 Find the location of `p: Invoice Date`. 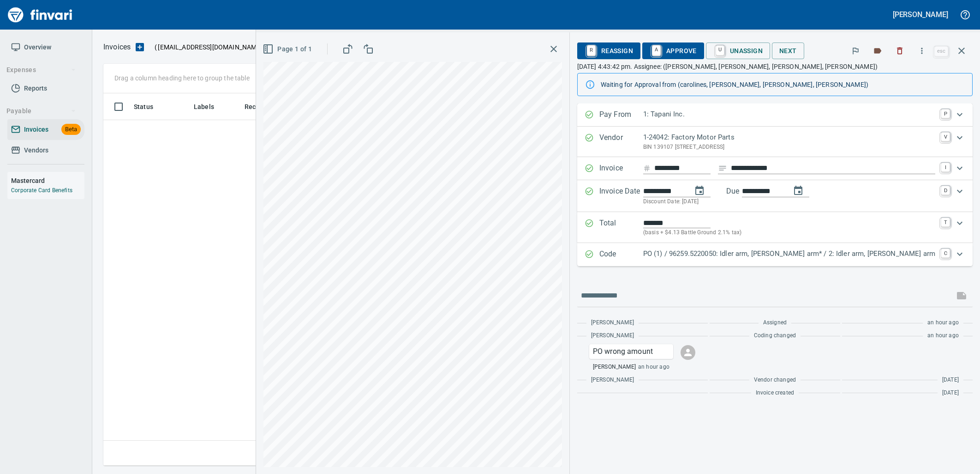

p: Invoice Date is located at coordinates (621, 195).